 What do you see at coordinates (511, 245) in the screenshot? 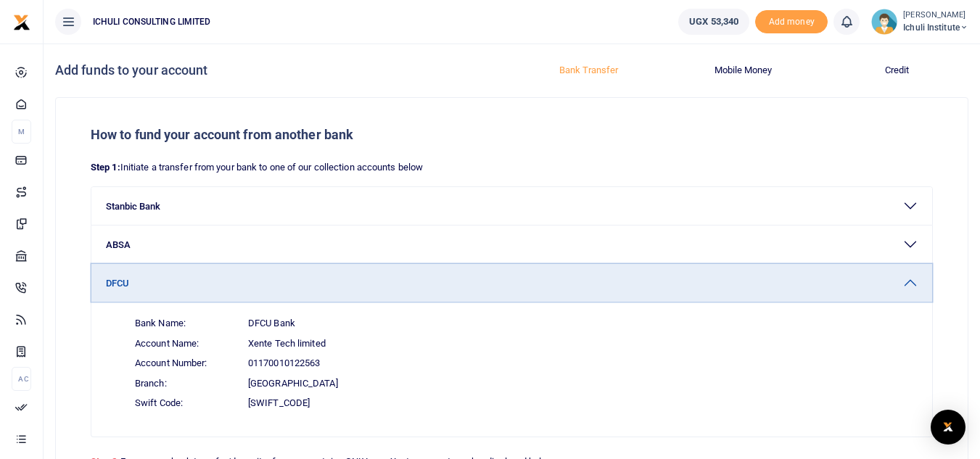
I see `button: ABSA` at bounding box center [511, 245].